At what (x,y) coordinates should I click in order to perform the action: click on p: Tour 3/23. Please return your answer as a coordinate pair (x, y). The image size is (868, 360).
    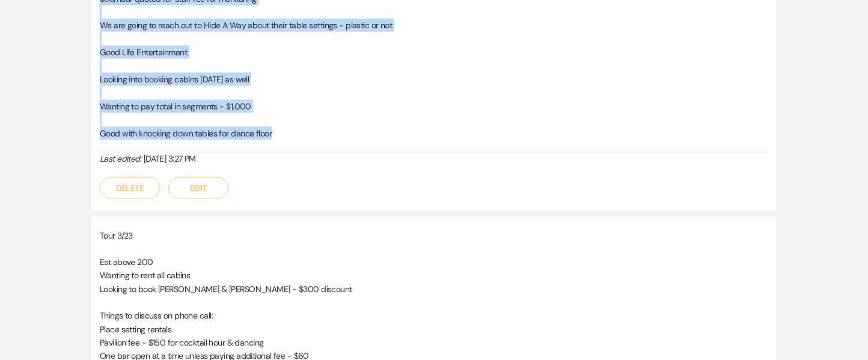
    Looking at the image, I should click on (434, 235).